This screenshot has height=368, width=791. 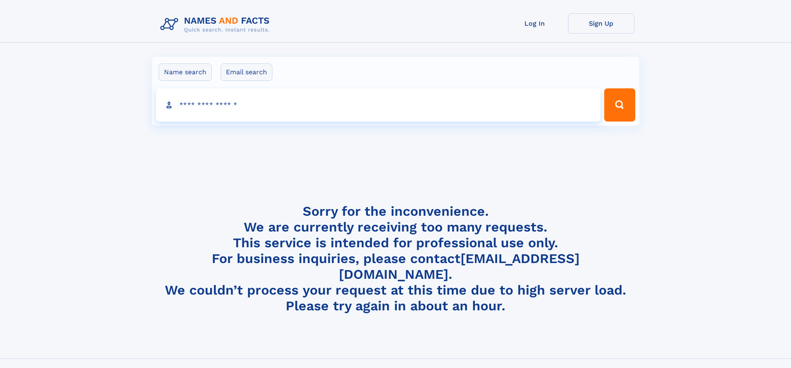 I want to click on button: Search Button, so click(x=619, y=105).